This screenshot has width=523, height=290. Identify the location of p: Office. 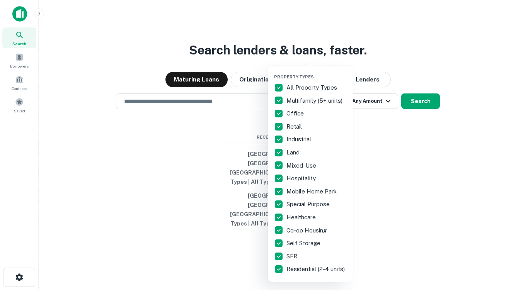
(296, 114).